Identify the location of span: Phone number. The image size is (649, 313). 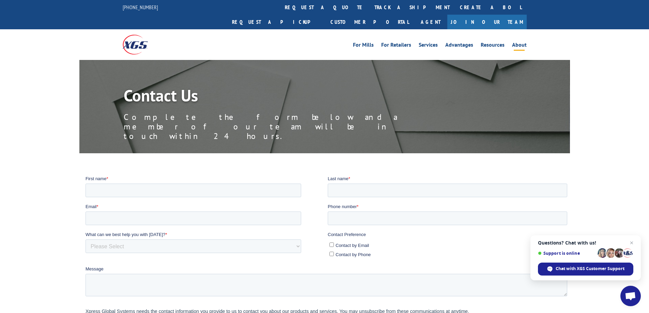
(257, 31).